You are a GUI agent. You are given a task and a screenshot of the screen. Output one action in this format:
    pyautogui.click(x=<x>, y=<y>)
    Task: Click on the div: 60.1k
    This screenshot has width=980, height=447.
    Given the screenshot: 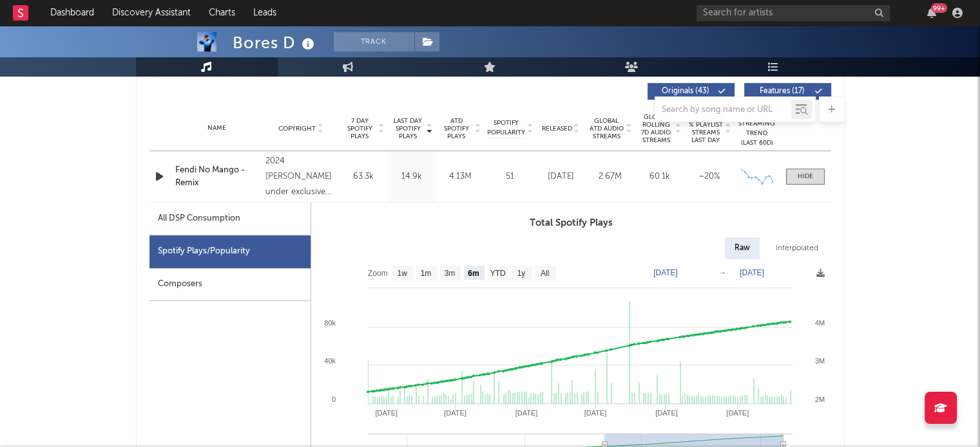 What is the action you would take?
    pyautogui.click(x=660, y=177)
    